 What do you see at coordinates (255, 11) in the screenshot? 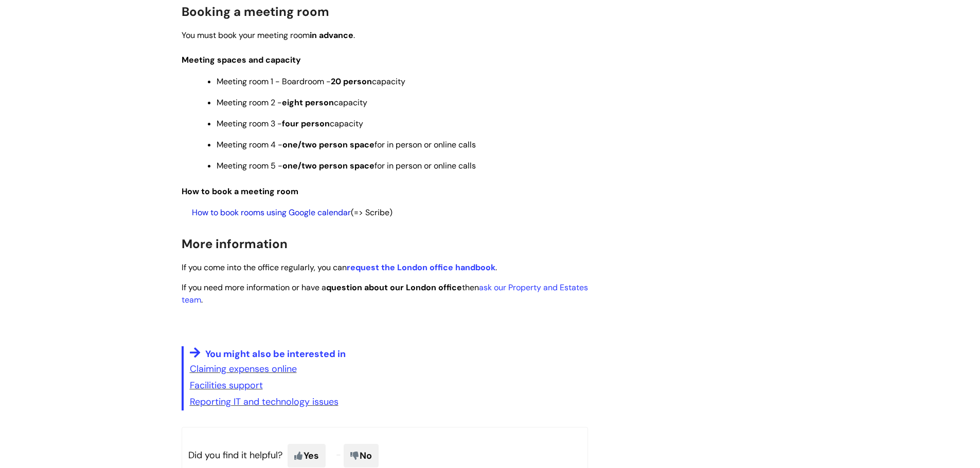
I see `span: Booking a meeting room` at bounding box center [255, 11].